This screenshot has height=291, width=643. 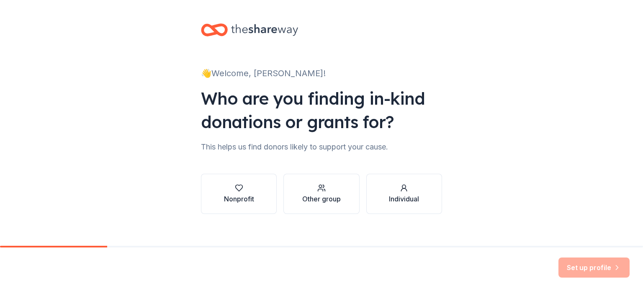 I want to click on div: Individual, so click(x=404, y=199).